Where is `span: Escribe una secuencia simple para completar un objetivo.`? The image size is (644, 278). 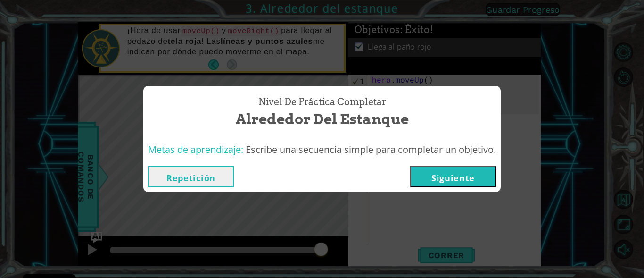
span: Escribe una secuencia simple para completar un objetivo. is located at coordinates (371, 149).